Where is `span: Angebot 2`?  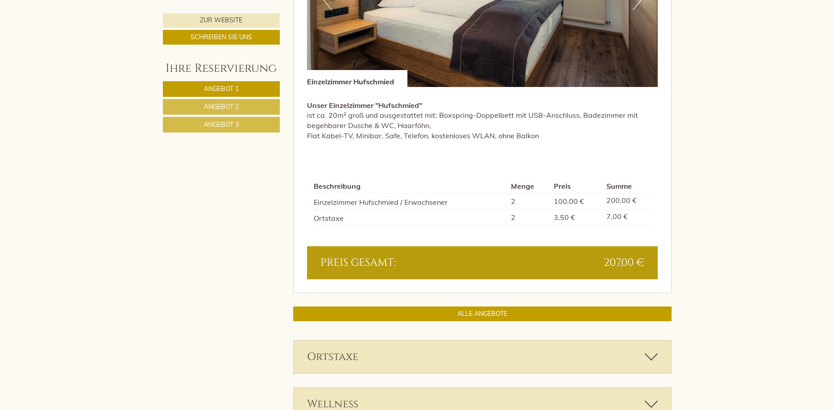 span: Angebot 2 is located at coordinates (221, 107).